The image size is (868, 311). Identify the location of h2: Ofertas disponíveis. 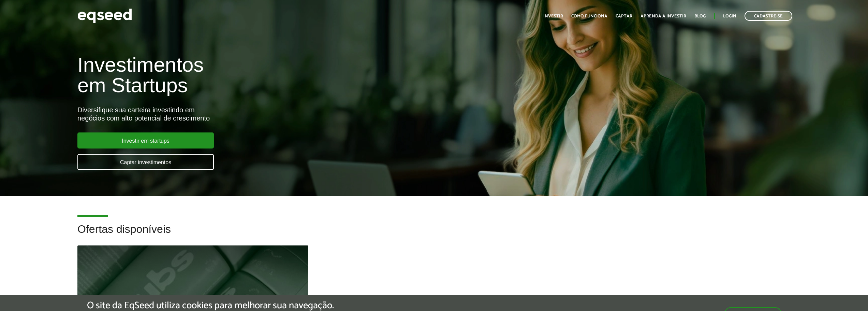
(434, 234).